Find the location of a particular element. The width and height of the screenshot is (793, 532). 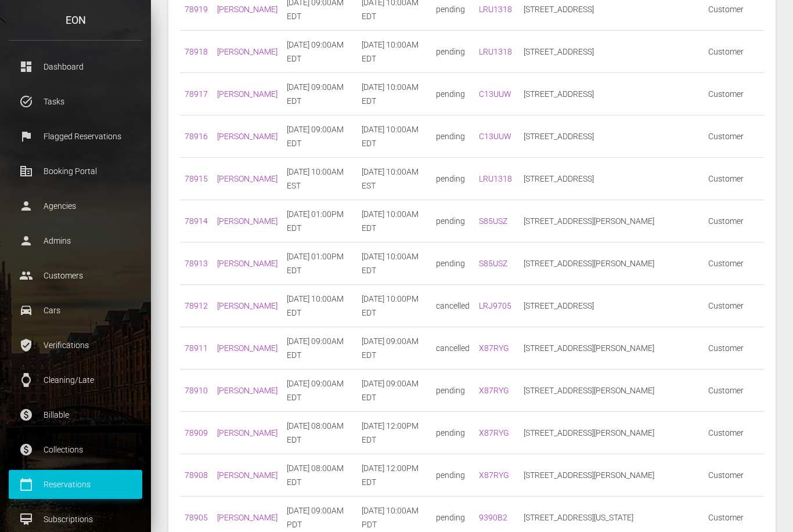

a: S85USZ is located at coordinates (493, 221).